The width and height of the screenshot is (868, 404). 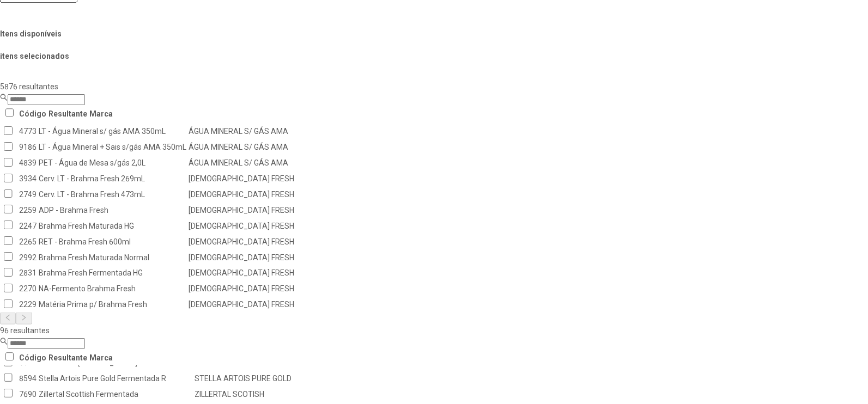 What do you see at coordinates (112, 194) in the screenshot?
I see `td: Cerv. LT - Brahma Fresh 473mL` at bounding box center [112, 194].